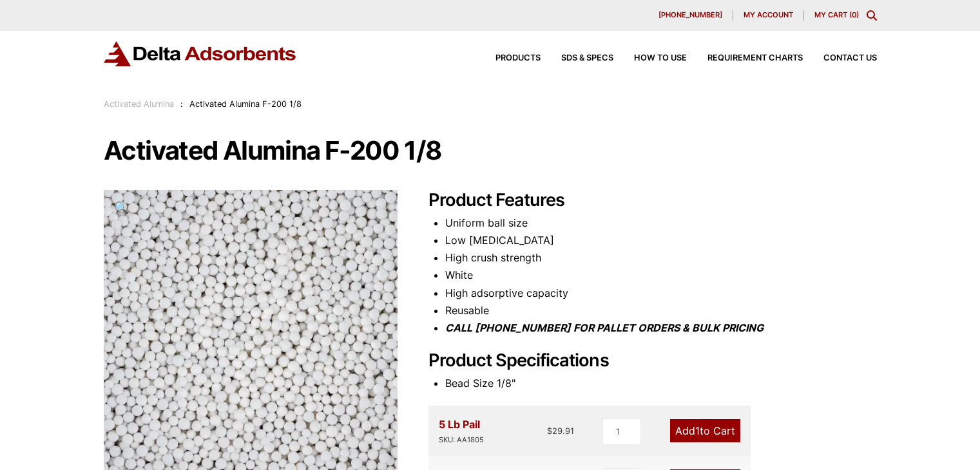 Image resolution: width=980 pixels, height=470 pixels. Describe the element at coordinates (839, 58) in the screenshot. I see `a: Contact Us` at that location.